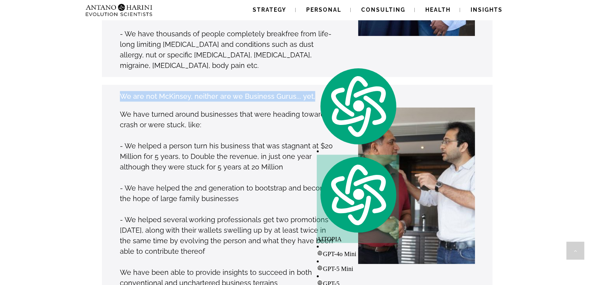  I want to click on span: Personal, so click(324, 10).